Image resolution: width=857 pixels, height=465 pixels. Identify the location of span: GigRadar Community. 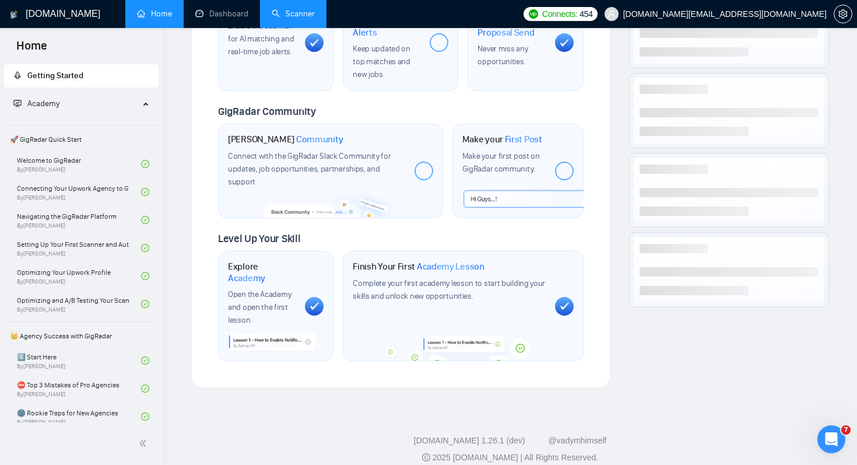
(267, 111).